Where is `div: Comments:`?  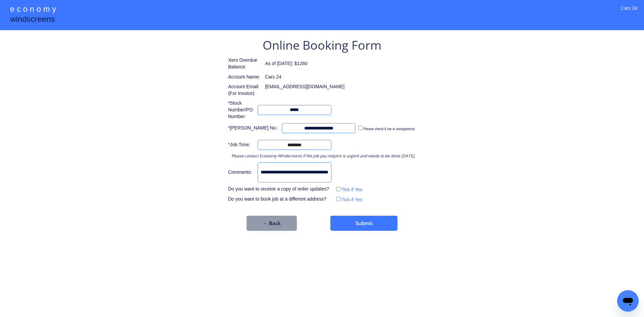
div: Comments: is located at coordinates (241, 173).